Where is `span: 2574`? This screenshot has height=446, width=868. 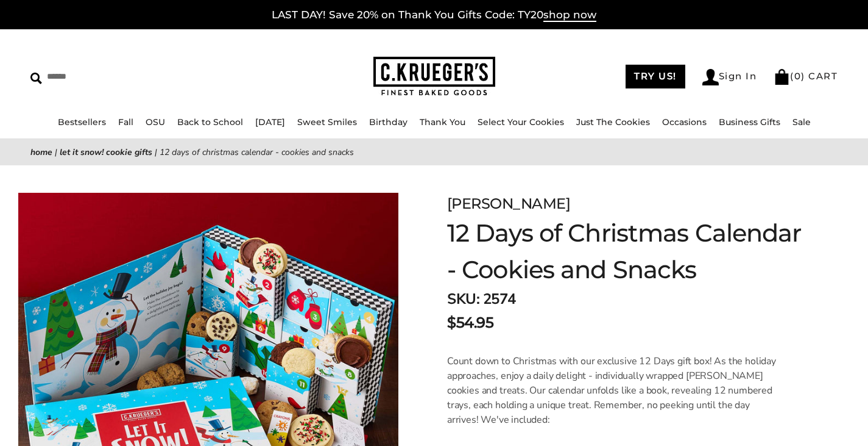
span: 2574 is located at coordinates (499, 298).